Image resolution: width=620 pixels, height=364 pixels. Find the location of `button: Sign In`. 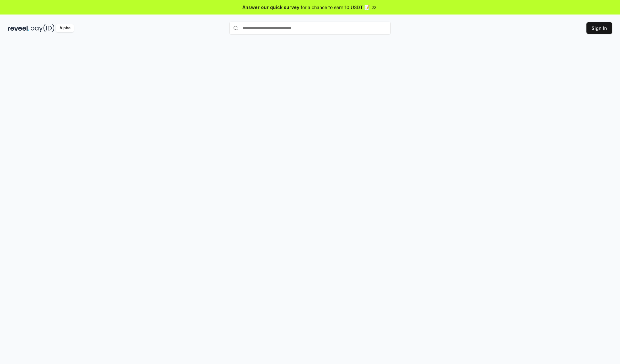

button: Sign In is located at coordinates (599, 28).